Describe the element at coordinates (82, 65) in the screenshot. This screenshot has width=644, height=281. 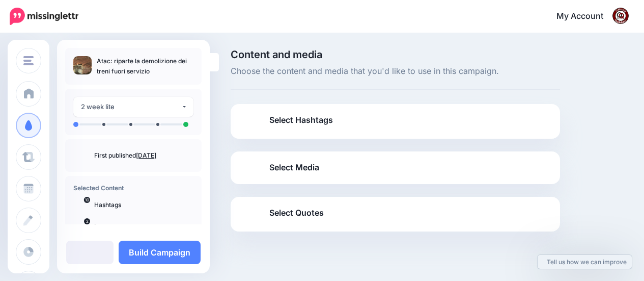
I see `img: 4614db75c613b3ddbf0d0286ff66c331_thumb.jpg` at that location.